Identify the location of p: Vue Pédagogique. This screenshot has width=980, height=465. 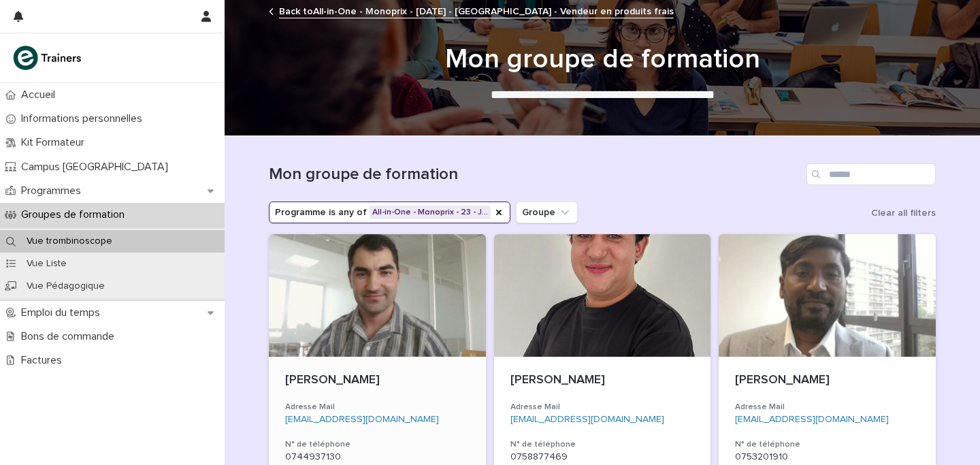
(65, 286).